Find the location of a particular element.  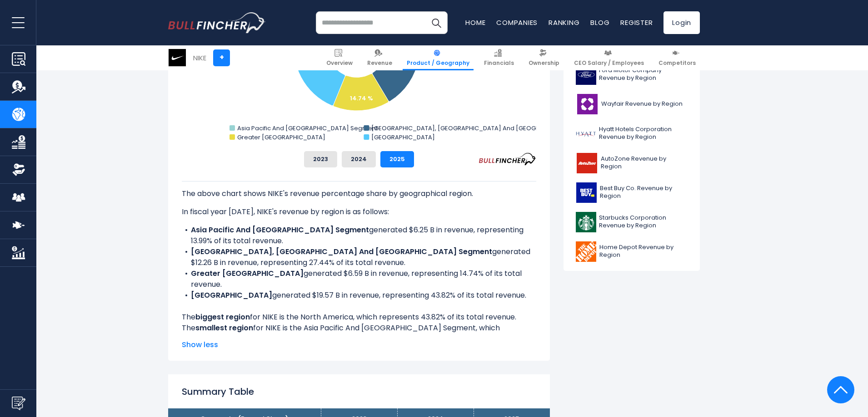

a: Ownership is located at coordinates (544, 58).